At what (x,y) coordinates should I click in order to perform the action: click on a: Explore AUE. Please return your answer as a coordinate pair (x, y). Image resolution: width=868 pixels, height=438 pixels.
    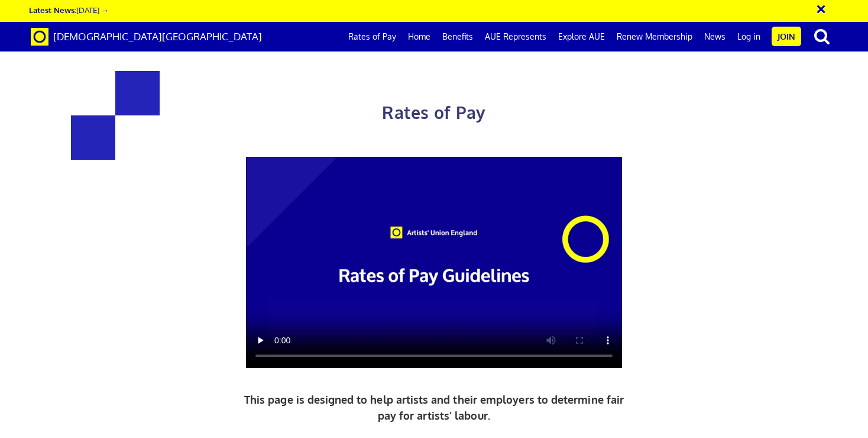
    Looking at the image, I should click on (581, 37).